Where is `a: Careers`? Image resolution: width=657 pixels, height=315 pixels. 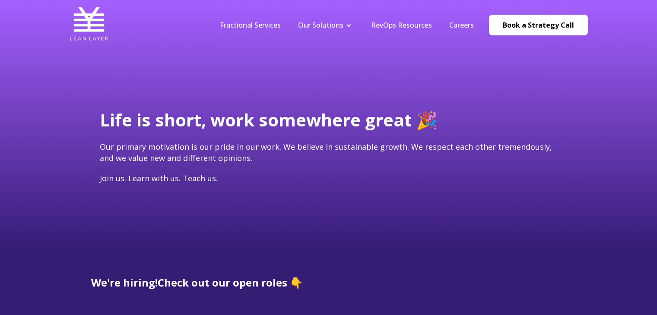 a: Careers is located at coordinates (461, 25).